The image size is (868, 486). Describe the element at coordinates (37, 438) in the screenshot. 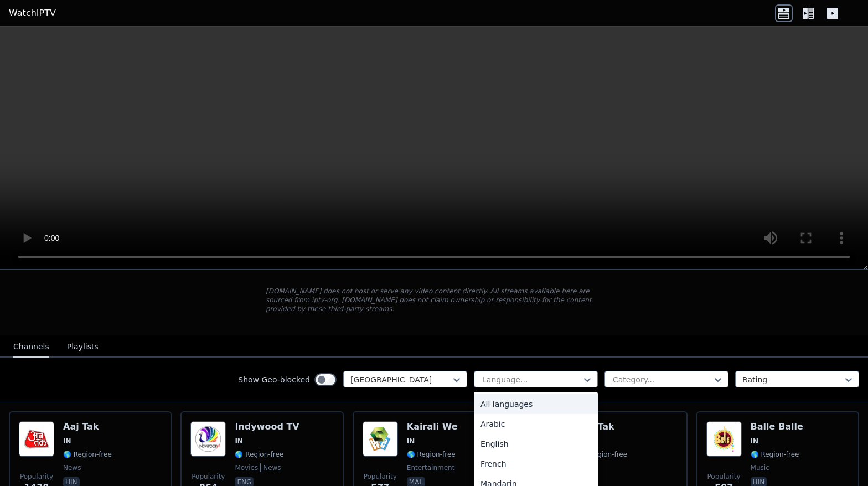

I see `img: Aaj Tak` at that location.